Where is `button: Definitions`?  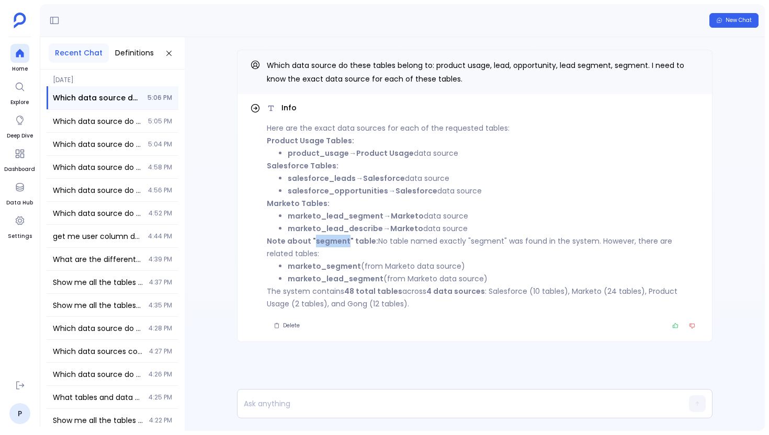
button: Definitions is located at coordinates (134, 53).